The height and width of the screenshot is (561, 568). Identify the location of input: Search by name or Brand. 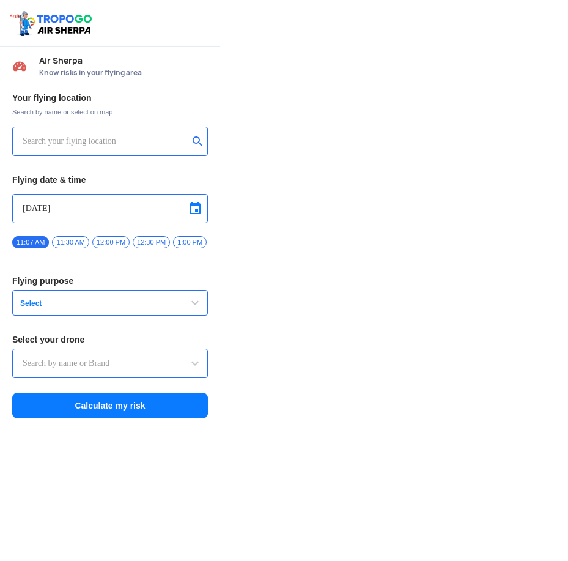
(110, 363).